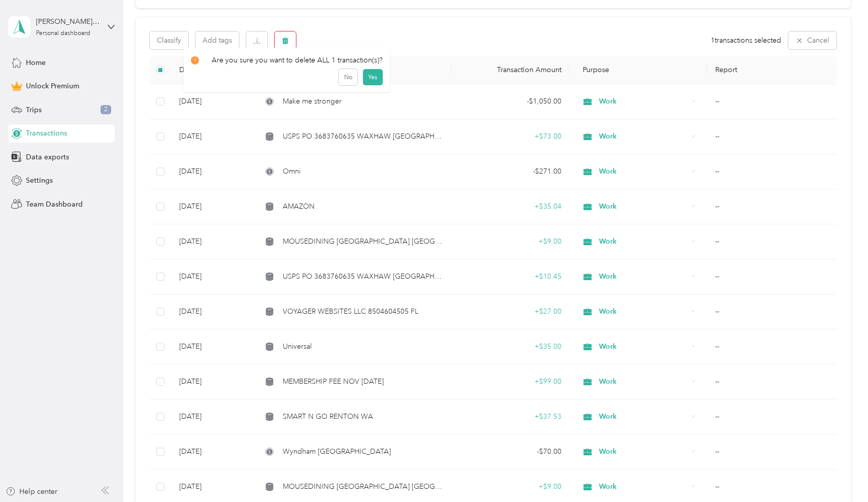  What do you see at coordinates (217, 40) in the screenshot?
I see `button: Add tags` at bounding box center [217, 40].